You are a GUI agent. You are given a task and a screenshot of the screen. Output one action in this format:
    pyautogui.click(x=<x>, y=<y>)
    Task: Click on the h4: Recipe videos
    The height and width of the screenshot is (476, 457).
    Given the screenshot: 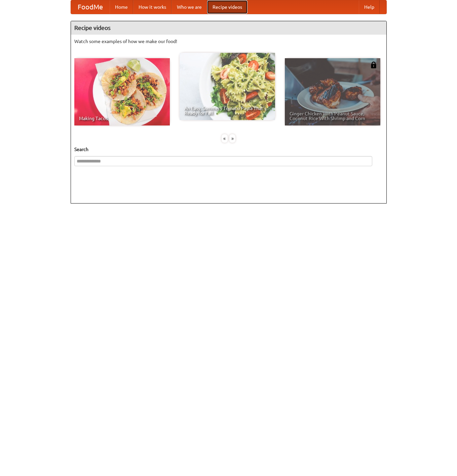 What is the action you would take?
    pyautogui.click(x=229, y=28)
    